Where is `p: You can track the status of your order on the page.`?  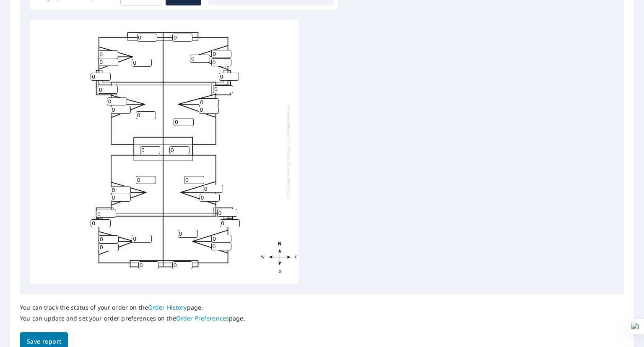 p: You can track the status of your order on the page. is located at coordinates (133, 307).